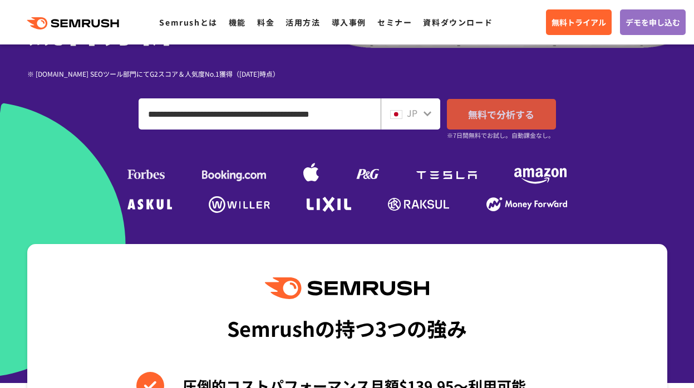 The image size is (694, 388). Describe the element at coordinates (349, 22) in the screenshot. I see `a: 導入事例` at that location.